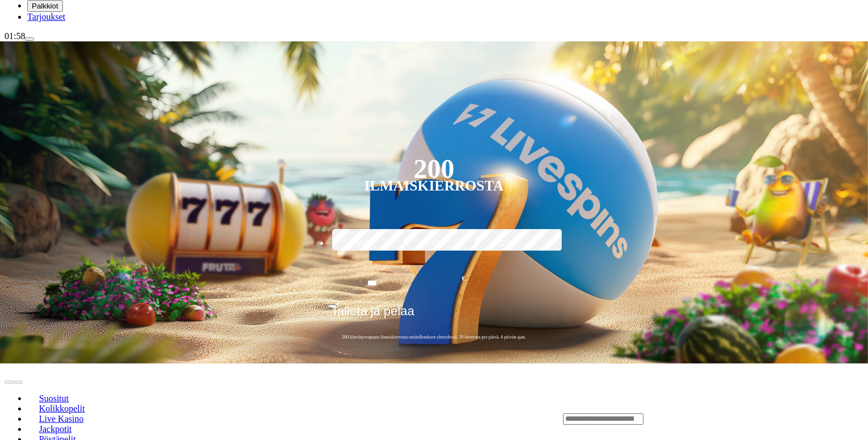 The width and height of the screenshot is (868, 440). What do you see at coordinates (362, 244) in the screenshot?
I see `label: €50` at bounding box center [362, 244].